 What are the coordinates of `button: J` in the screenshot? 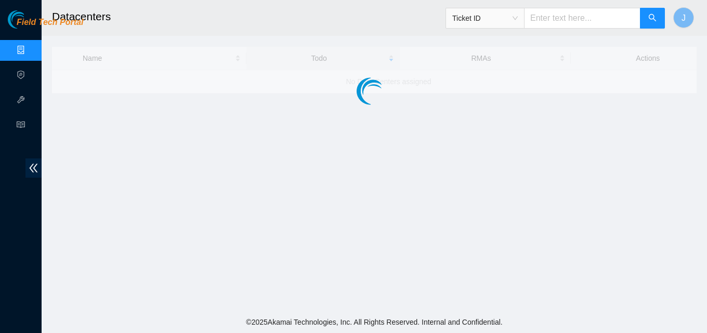 It's located at (683, 18).